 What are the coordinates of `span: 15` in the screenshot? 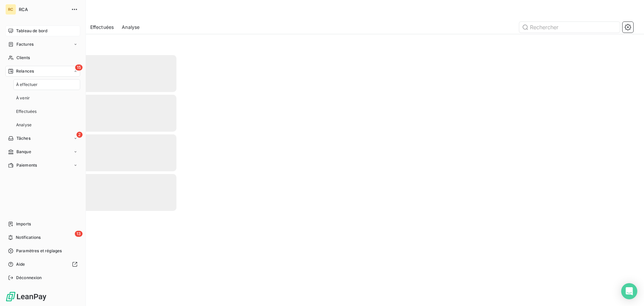 It's located at (79, 67).